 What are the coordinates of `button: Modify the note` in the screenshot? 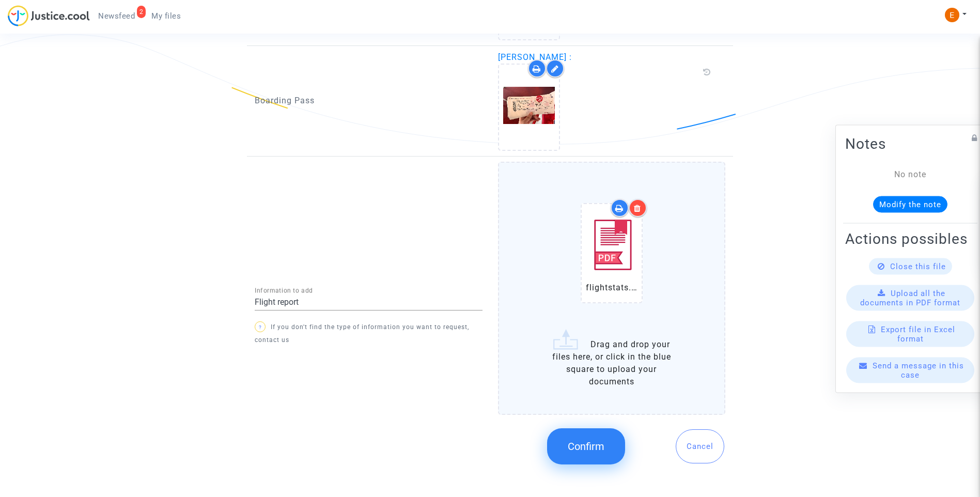 It's located at (910, 205).